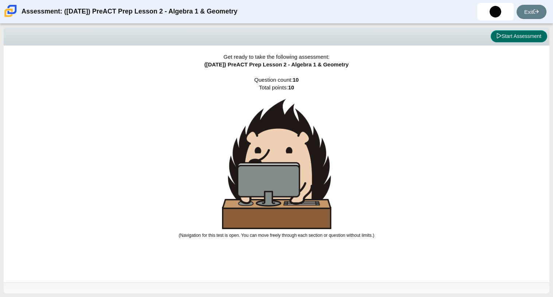 The width and height of the screenshot is (553, 297). What do you see at coordinates (496, 12) in the screenshot?
I see `img: allison.jimenez-di.1wsQ1v` at bounding box center [496, 12].